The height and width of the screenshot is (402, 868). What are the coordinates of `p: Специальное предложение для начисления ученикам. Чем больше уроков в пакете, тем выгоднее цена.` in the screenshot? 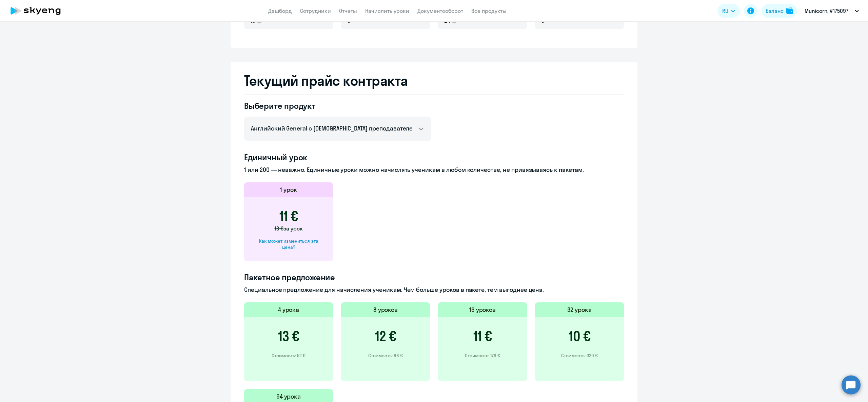 It's located at (434, 290).